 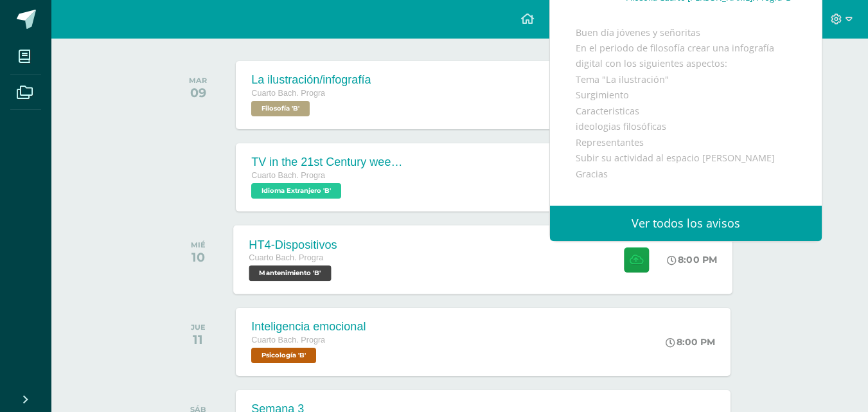 What do you see at coordinates (328, 162) in the screenshot?
I see `div: TV in the 21st Century week 5` at bounding box center [328, 162].